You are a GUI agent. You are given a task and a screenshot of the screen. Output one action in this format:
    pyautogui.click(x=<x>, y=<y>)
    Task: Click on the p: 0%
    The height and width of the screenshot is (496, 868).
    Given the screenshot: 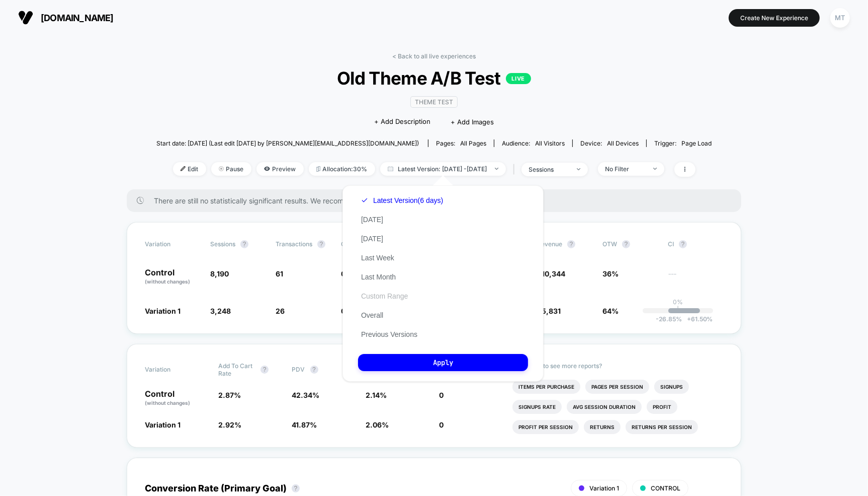 What is the action you would take?
    pyautogui.click(x=678, y=301)
    